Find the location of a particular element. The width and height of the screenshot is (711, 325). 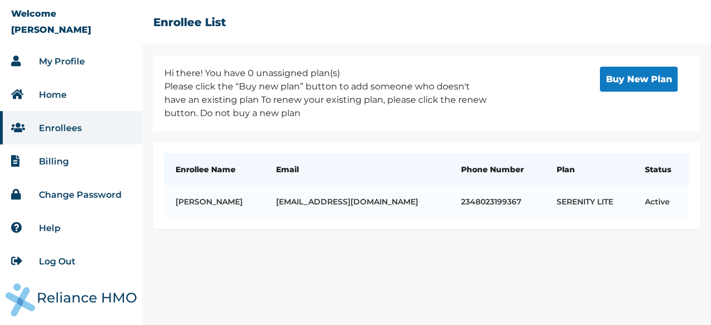

p: Hi there! You have 0 unassigned plan(s) is located at coordinates (328, 73).